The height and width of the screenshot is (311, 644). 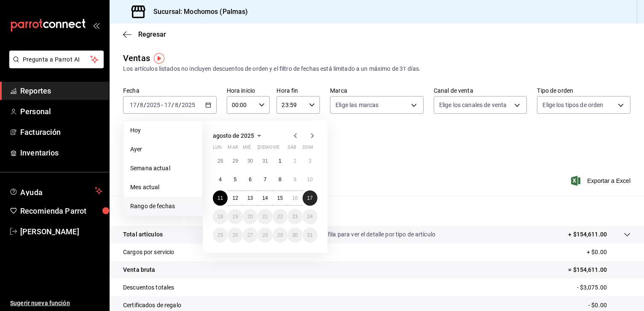 What do you see at coordinates (280, 235) in the screenshot?
I see `abbr: 29 de agosto de 2025` at bounding box center [280, 235].